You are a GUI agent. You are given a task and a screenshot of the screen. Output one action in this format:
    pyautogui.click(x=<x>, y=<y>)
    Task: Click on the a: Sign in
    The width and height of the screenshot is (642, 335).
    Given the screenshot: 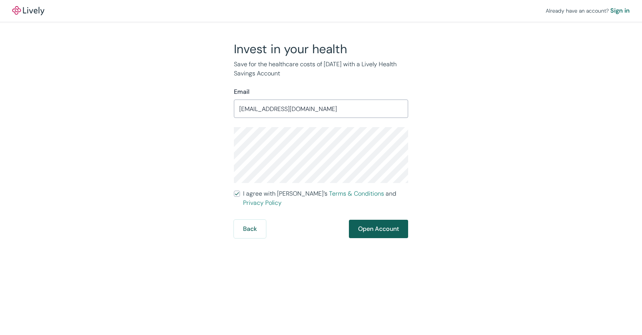 What is the action you would take?
    pyautogui.click(x=620, y=11)
    